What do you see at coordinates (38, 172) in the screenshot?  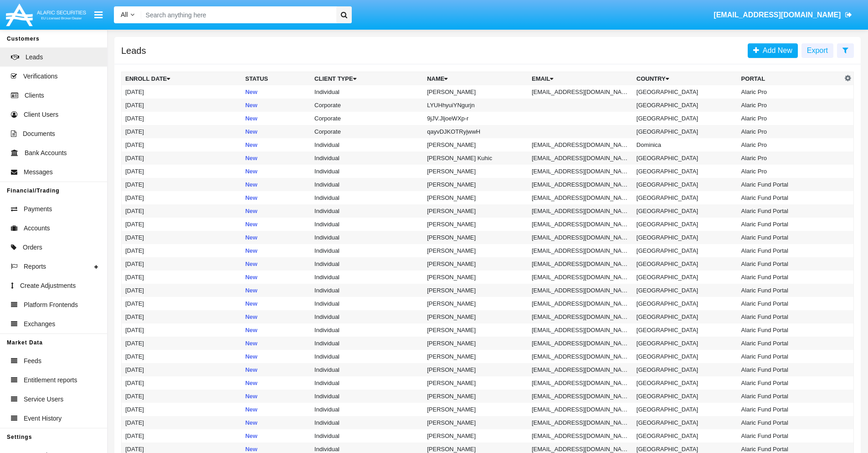 I see `span: Messages` at bounding box center [38, 172].